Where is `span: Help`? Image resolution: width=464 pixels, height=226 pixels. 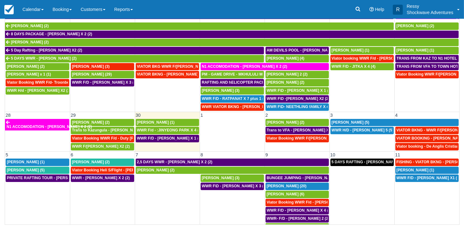 span: Help is located at coordinates (380, 9).